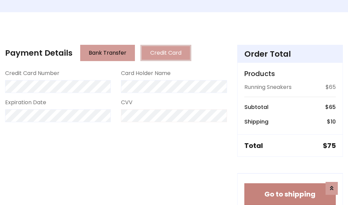 The height and width of the screenshot is (205, 348). I want to click on h6: Shipping, so click(256, 122).